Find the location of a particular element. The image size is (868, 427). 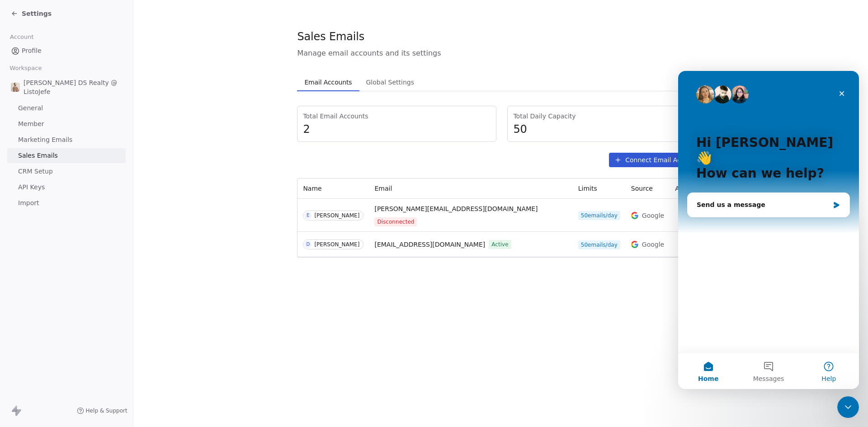

a: Marketing Emails is located at coordinates (66, 139).